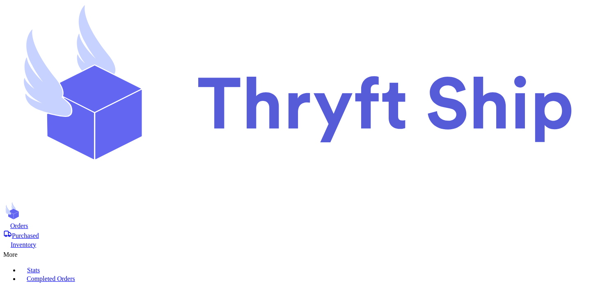 The width and height of the screenshot is (591, 283). What do you see at coordinates (19, 226) in the screenshot?
I see `span: Orders` at bounding box center [19, 226].